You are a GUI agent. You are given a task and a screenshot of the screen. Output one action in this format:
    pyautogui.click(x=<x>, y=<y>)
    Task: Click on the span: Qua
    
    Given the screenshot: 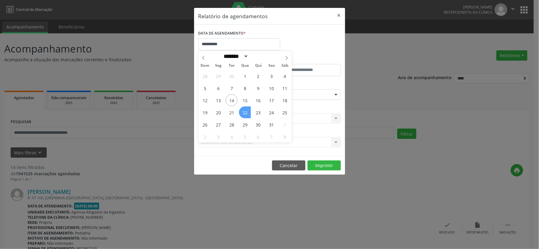 What is the action you would take?
    pyautogui.click(x=245, y=66)
    